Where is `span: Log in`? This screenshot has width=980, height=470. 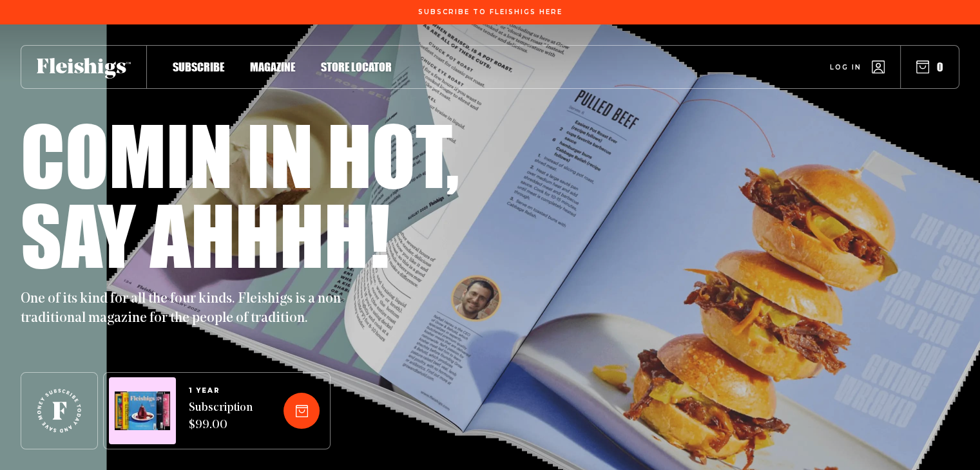
span: Log in is located at coordinates (845, 67).